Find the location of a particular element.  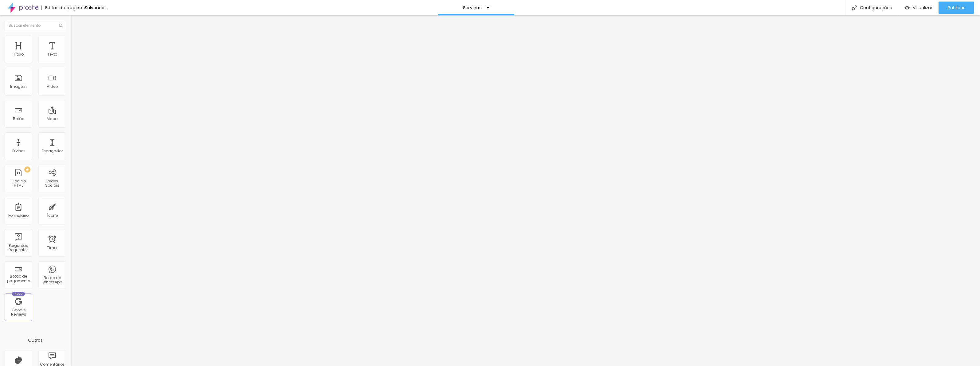

div: Botão is located at coordinates (19, 119).